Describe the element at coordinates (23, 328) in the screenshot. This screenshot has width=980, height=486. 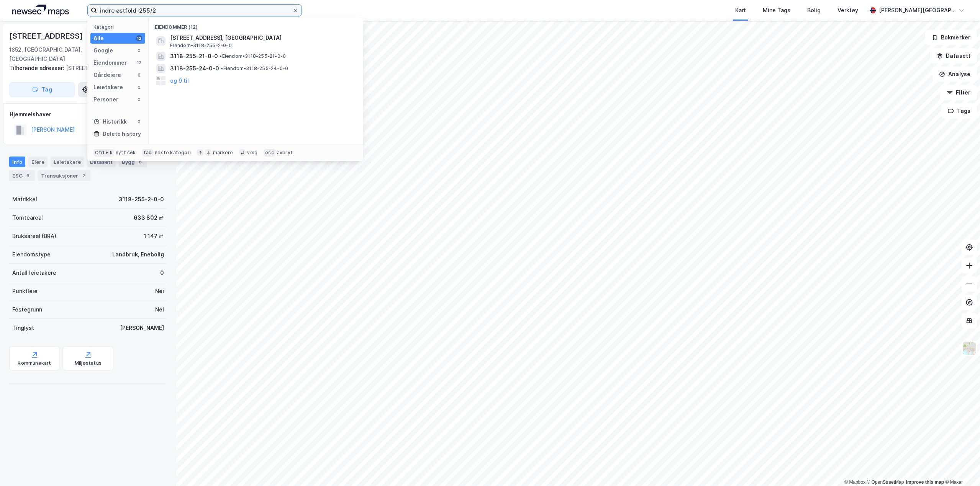
I see `div: Tinglyst` at that location.